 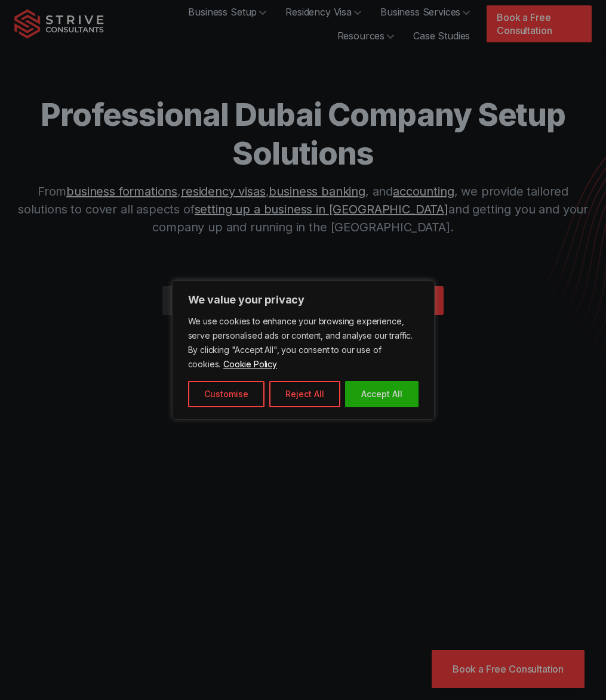 What do you see at coordinates (250, 364) in the screenshot?
I see `a: Cookie Policy` at bounding box center [250, 364].